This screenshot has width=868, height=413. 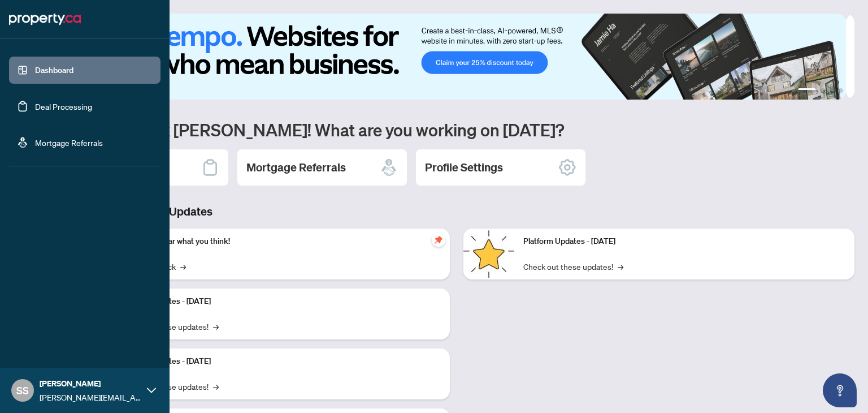 I want to click on button: Open asap, so click(x=840, y=390).